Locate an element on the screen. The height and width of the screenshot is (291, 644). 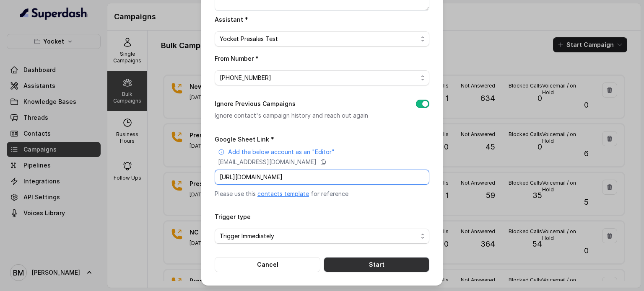
span: Trigger Immediately is located at coordinates (247, 236).